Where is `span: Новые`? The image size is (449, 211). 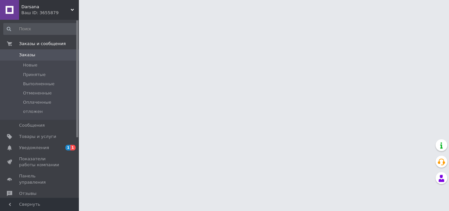 span: Новые is located at coordinates (30, 65).